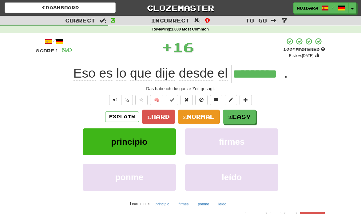 The image size is (361, 214). Describe the element at coordinates (231, 100) in the screenshot. I see `button: Edit sentence (alt+d)` at that location.